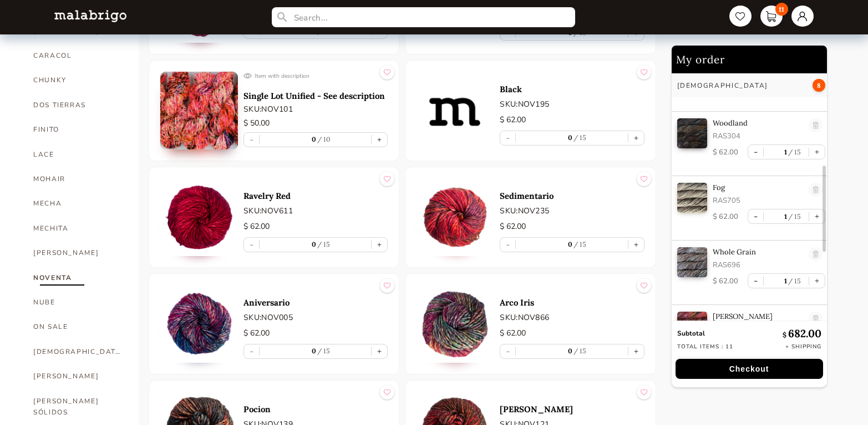 The height and width of the screenshot is (425, 868). Describe the element at coordinates (691, 333) in the screenshot. I see `strong: Subtotal` at that location.